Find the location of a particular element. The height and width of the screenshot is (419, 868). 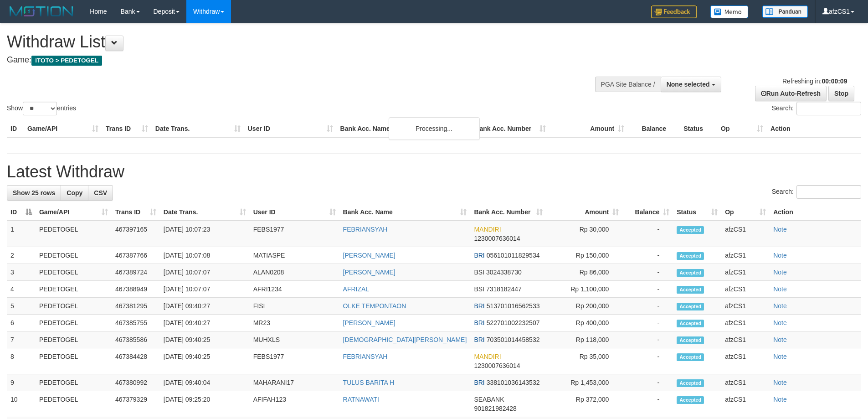

th: User ID is located at coordinates (290, 128).